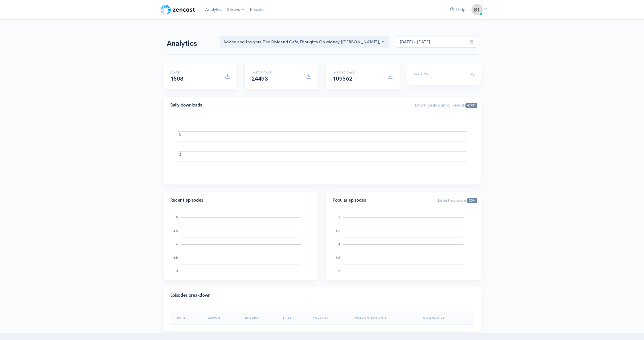  Describe the element at coordinates (446, 105) in the screenshot. I see `span: Downloads during period:` at that location.